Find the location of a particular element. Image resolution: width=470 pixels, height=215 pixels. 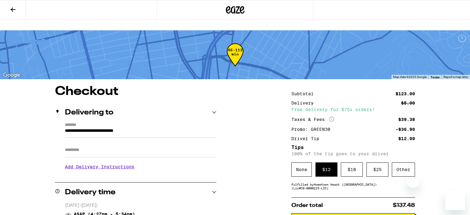

img: Google is located at coordinates (12, 75).